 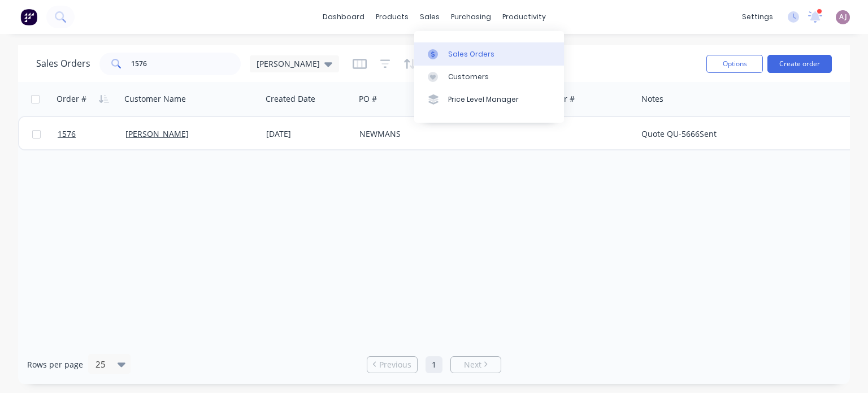 What do you see at coordinates (64, 64) in the screenshot?
I see `h1: Sales Orders` at bounding box center [64, 64].